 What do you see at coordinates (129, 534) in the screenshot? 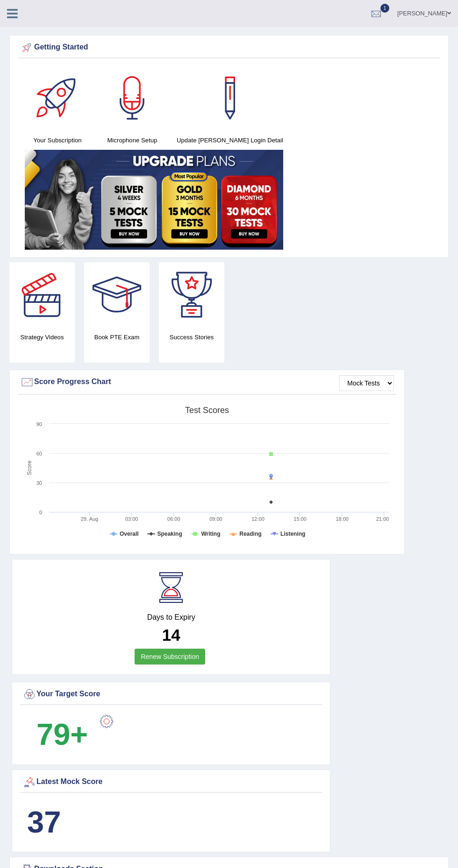
I see `tspan: Overall` at bounding box center [129, 534].